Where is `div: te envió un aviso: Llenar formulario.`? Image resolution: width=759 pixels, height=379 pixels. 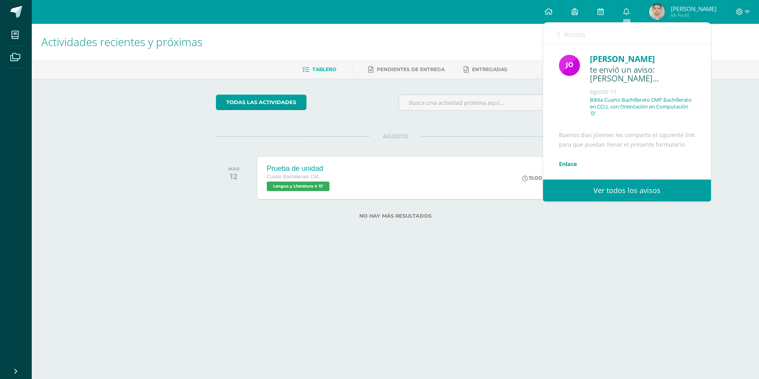
div: te envió un aviso: Llenar formulario. is located at coordinates (642, 74).